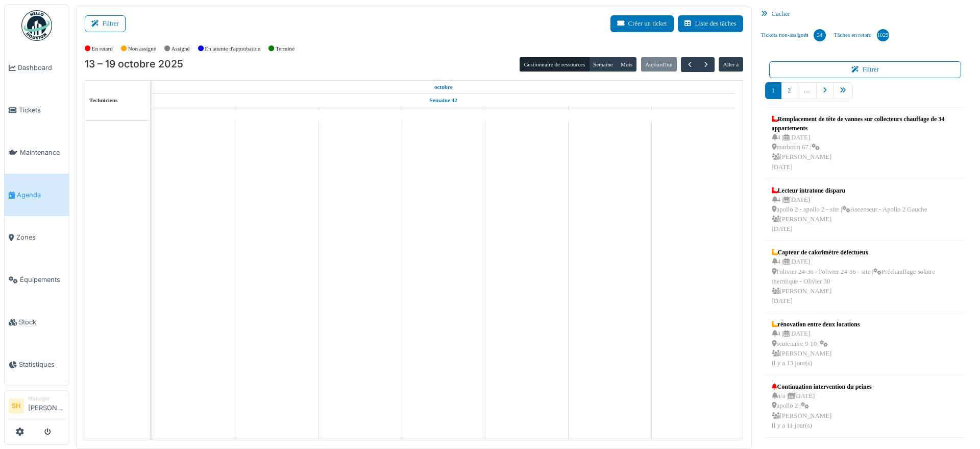 The width and height of the screenshot is (980, 449). What do you see at coordinates (37, 364) in the screenshot?
I see `a: Statistiques` at bounding box center [37, 364].